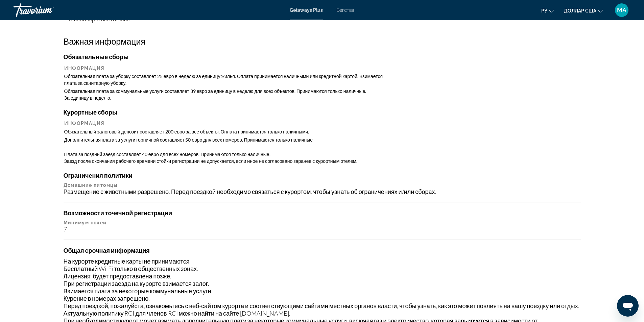 Image resolution: width=644 pixels, height=322 pixels. Describe the element at coordinates (189, 139) in the screenshot. I see `font: Дополнительная плата за услуги горничной составляет 50 евро для всех номеров. Принимаются только ...` at that location.